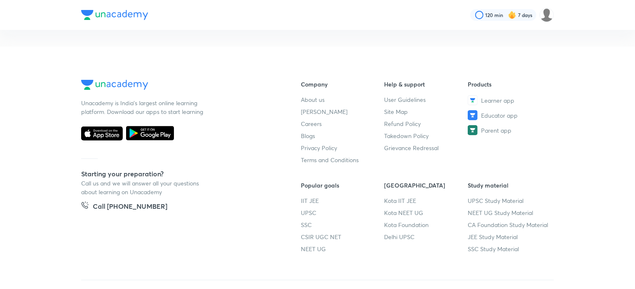 The height and width of the screenshot is (289, 635). What do you see at coordinates (426, 237) in the screenshot?
I see `a: Delhi UPSC` at bounding box center [426, 237].